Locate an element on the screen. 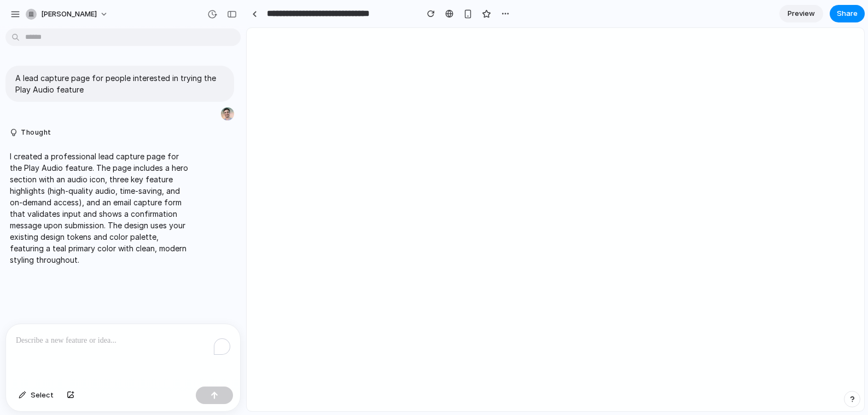  span: Select is located at coordinates (42, 395).